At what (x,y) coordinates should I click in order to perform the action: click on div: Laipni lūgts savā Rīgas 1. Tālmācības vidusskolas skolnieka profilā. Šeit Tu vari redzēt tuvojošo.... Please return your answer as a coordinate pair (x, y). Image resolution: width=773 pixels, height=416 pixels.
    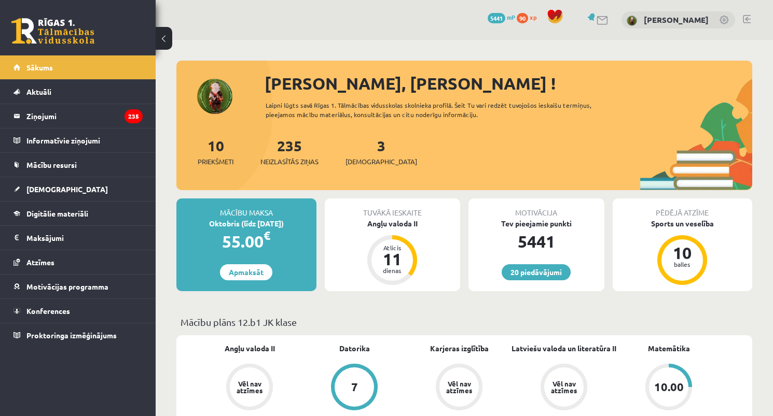
    Looking at the image, I should click on (438, 110).